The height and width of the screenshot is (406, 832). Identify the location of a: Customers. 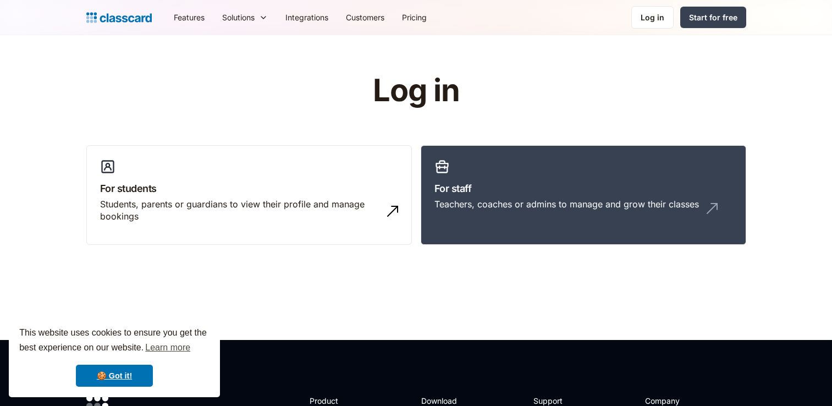
(365, 17).